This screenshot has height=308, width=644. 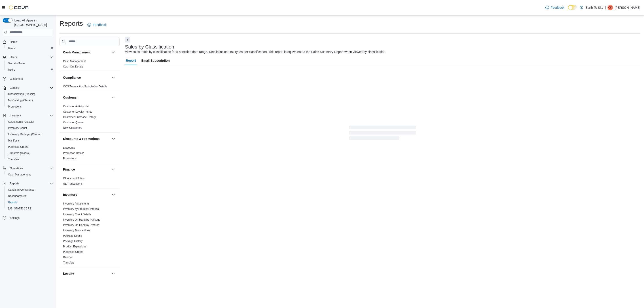 I want to click on h3: Sales by Classification, so click(x=150, y=47).